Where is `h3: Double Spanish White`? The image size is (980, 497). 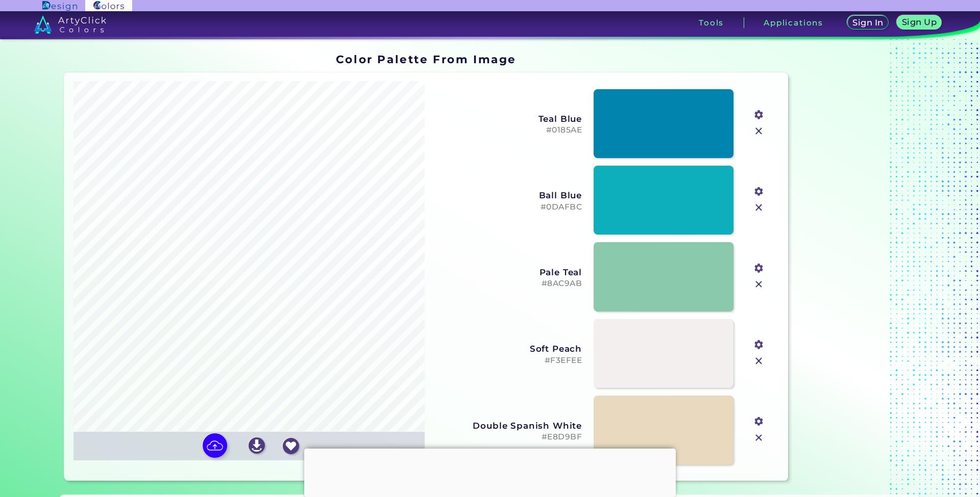 h3: Double Spanish White is located at coordinates (508, 426).